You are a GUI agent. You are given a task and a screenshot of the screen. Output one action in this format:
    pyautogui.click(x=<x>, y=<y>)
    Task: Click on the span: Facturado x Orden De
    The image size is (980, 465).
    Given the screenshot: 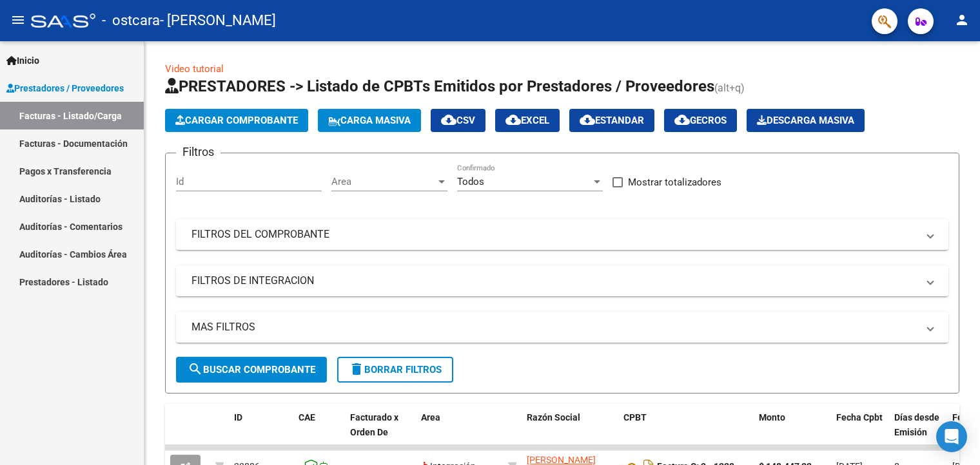 What is the action you would take?
    pyautogui.click(x=374, y=425)
    